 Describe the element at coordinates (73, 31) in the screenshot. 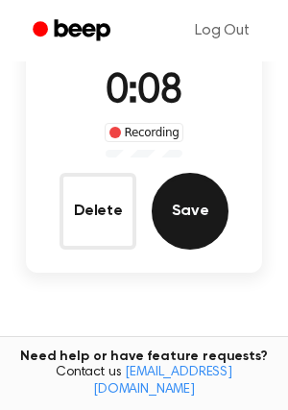

I see `a: Beep` at that location.